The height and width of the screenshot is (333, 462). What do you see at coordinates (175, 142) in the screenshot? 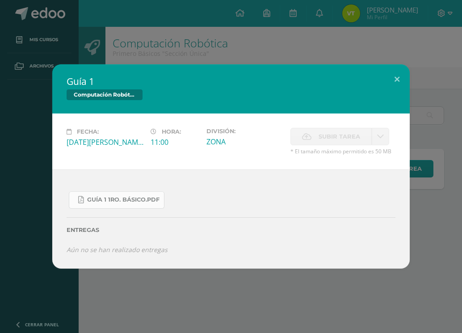
I see `div: 11:00` at bounding box center [175, 142].